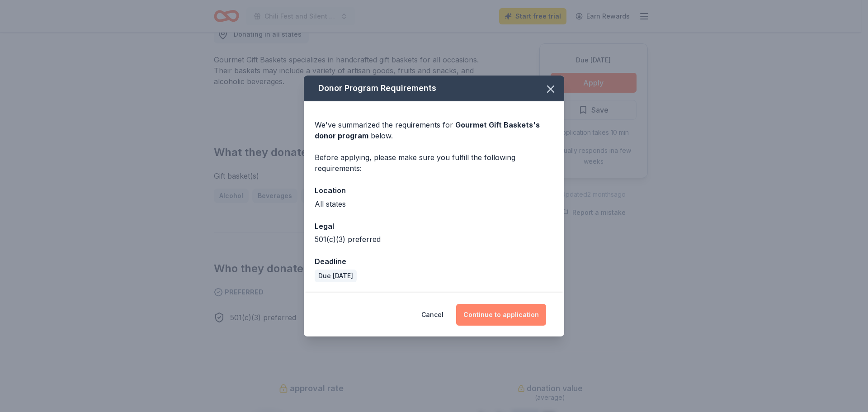 The image size is (868, 412). What do you see at coordinates (434, 204) in the screenshot?
I see `div: All states` at bounding box center [434, 204].